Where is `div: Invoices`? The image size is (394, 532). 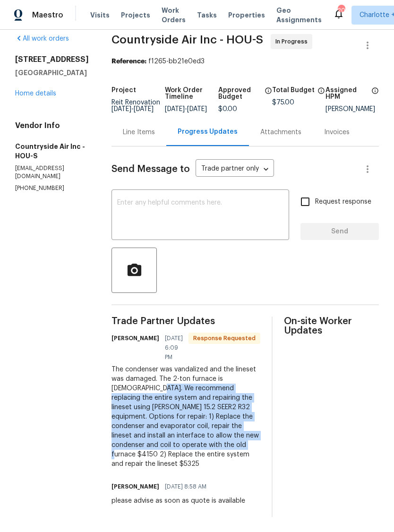
div: Invoices is located at coordinates (337, 132).